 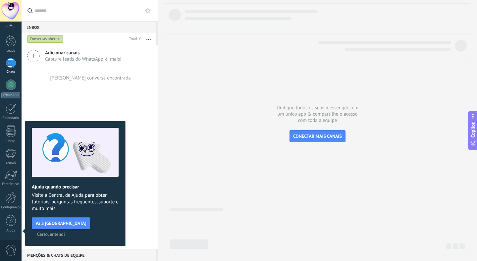 What do you see at coordinates (317, 136) in the screenshot?
I see `span: CONECTAR MAIS CANAIS` at bounding box center [317, 136].